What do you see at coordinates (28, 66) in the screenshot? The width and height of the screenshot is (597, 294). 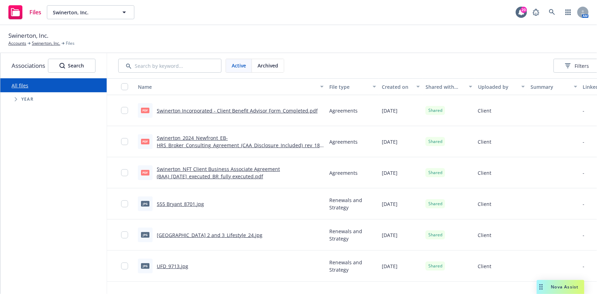 I see `span: Associations` at bounding box center [28, 66].